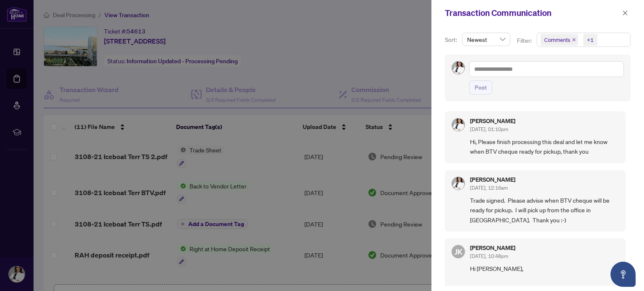  Describe the element at coordinates (544, 147) in the screenshot. I see `span: Hi, Please finish processing this deal and let me know when BTV cheque ready for pickup, thank you` at that location.